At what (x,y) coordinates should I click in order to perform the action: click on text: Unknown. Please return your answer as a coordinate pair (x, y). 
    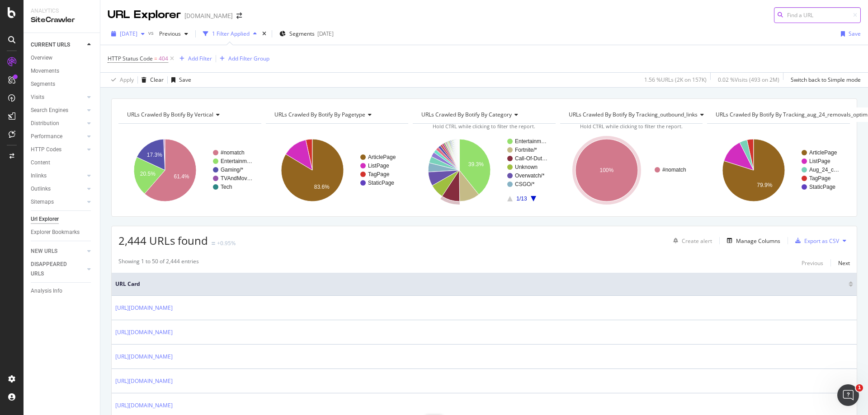
    Looking at the image, I should click on (526, 167).